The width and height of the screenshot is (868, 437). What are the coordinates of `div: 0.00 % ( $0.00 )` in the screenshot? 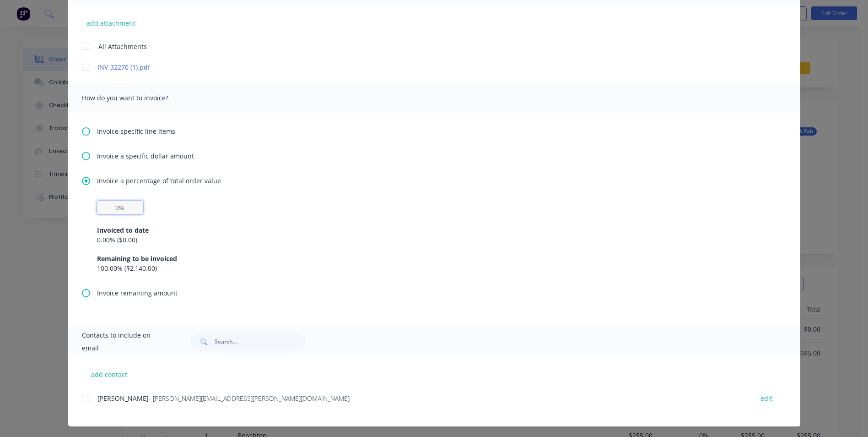 It's located at (434, 240).